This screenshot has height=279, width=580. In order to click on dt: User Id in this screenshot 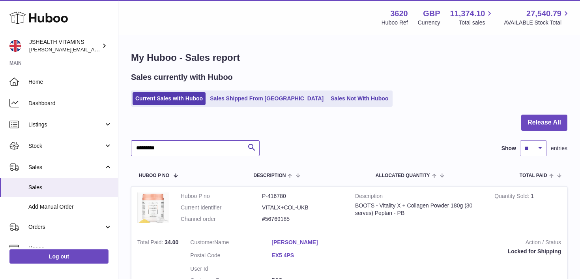, I will do `click(231, 269)`.